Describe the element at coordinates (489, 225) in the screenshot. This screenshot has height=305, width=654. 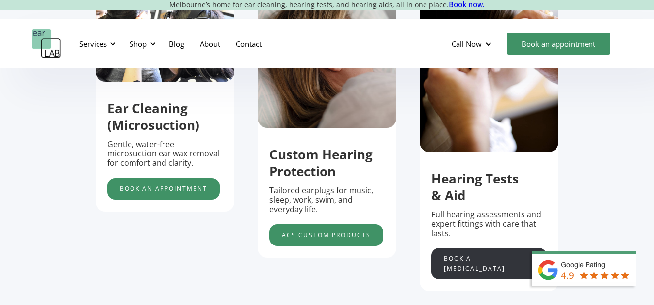
I see `p: Full hearing assessments and expert fittings with care that lasts.` at that location.